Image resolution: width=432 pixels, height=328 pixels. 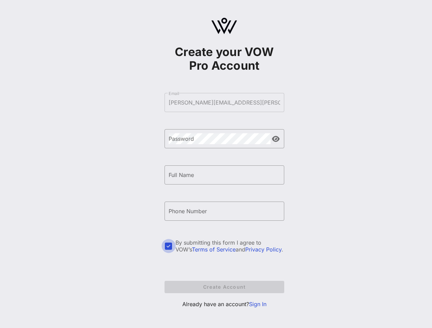 I want to click on label: Email, so click(x=174, y=93).